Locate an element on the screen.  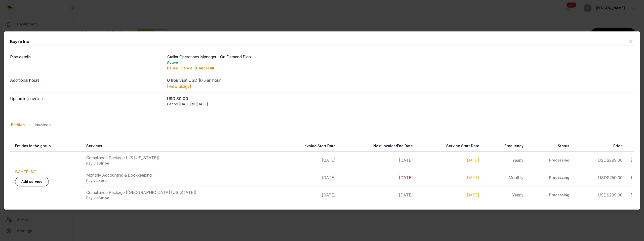
td: Monthly is located at coordinates (504, 177).